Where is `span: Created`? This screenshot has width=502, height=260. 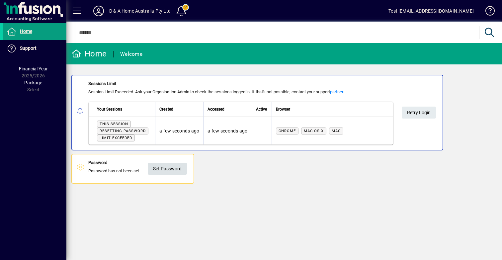 span: Created is located at coordinates (166, 109).